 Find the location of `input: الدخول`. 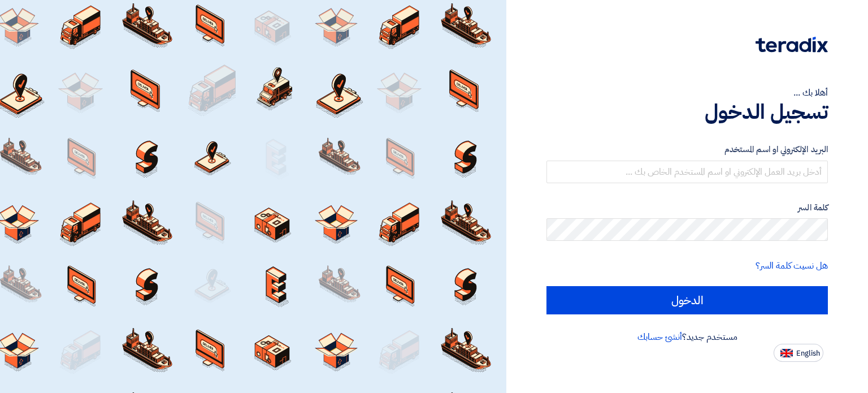

input: الدخول is located at coordinates (687, 300).